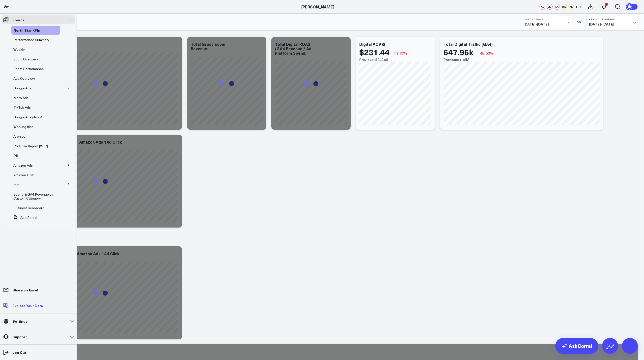 The width and height of the screenshot is (644, 360). I want to click on a: Ecom Overview, so click(25, 59).